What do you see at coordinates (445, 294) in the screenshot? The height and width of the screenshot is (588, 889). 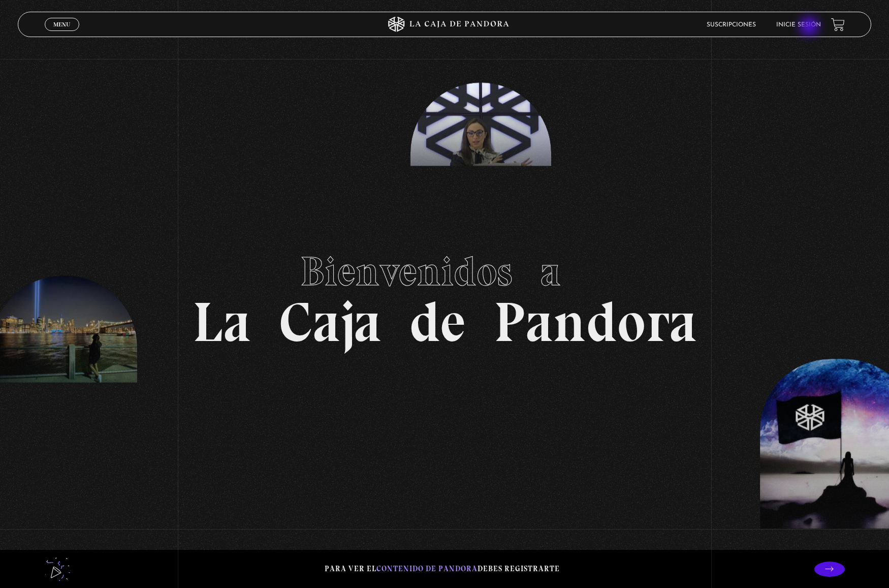 I see `h1: La Caja de Pandora` at bounding box center [445, 294].